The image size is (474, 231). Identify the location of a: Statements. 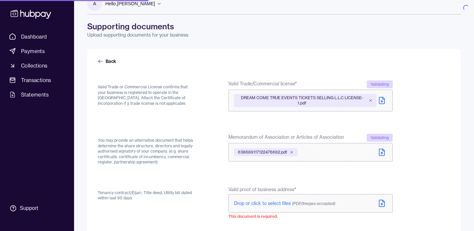
(37, 94).